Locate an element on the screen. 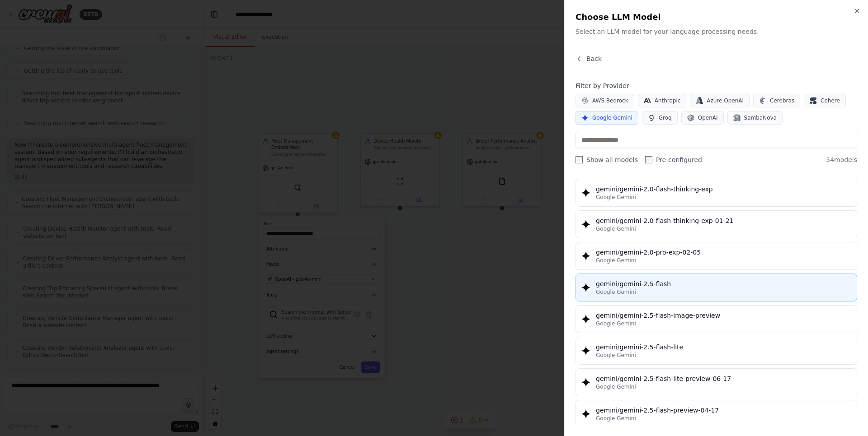 Image resolution: width=868 pixels, height=436 pixels. input: Show all models is located at coordinates (579, 160).